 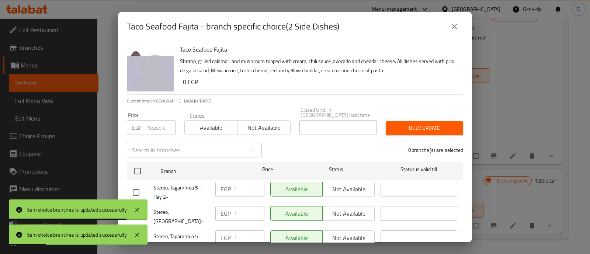 I want to click on span: Not available, so click(x=264, y=128).